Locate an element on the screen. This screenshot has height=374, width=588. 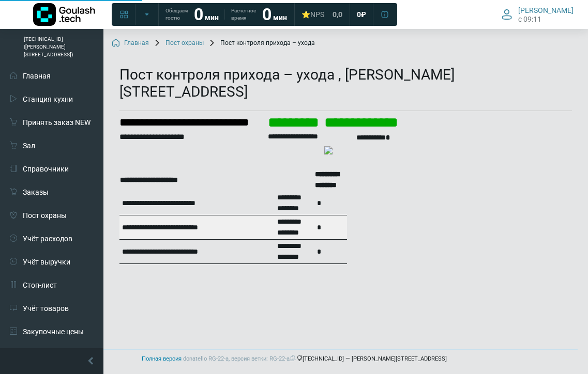
span: donatello RG-22-a, версия ветки: RG-22-a is located at coordinates (240, 358).